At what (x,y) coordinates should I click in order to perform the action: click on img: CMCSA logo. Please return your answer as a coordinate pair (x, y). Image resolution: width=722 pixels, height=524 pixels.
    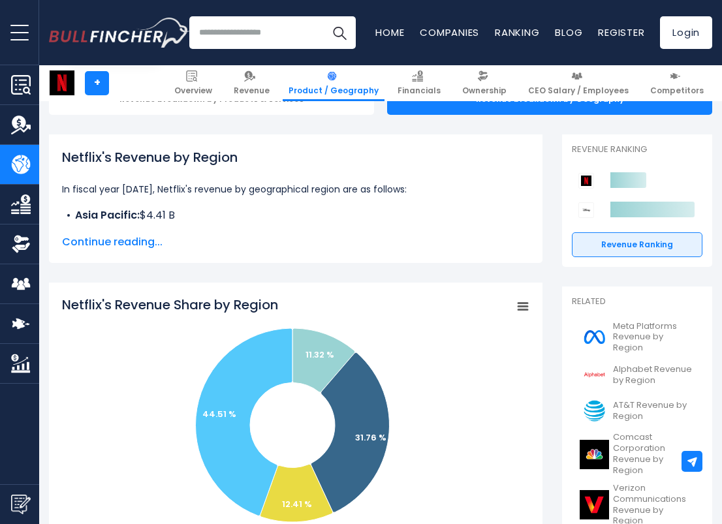
    Looking at the image, I should click on (594, 454).